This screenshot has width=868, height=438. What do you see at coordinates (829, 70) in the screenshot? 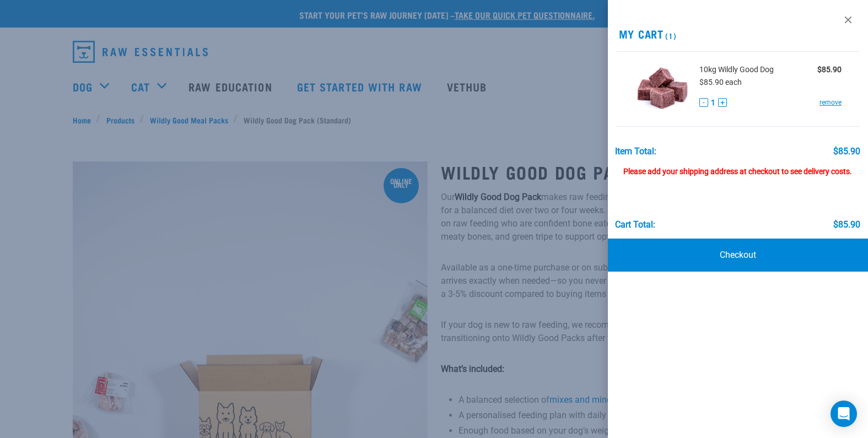
I see `strong: $85.90` at bounding box center [829, 70].